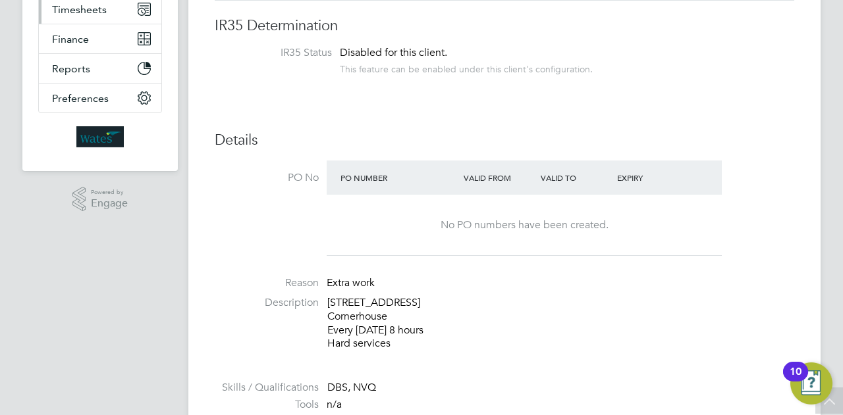 This screenshot has height=415, width=843. What do you see at coordinates (652, 178) in the screenshot?
I see `div: Expiry` at bounding box center [652, 178].